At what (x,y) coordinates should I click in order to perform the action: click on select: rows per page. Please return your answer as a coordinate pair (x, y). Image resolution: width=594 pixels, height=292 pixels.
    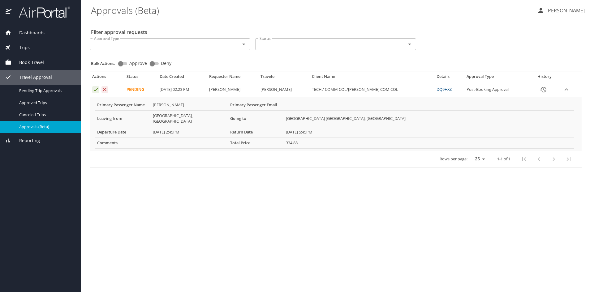
    Looking at the image, I should click on (478, 159).